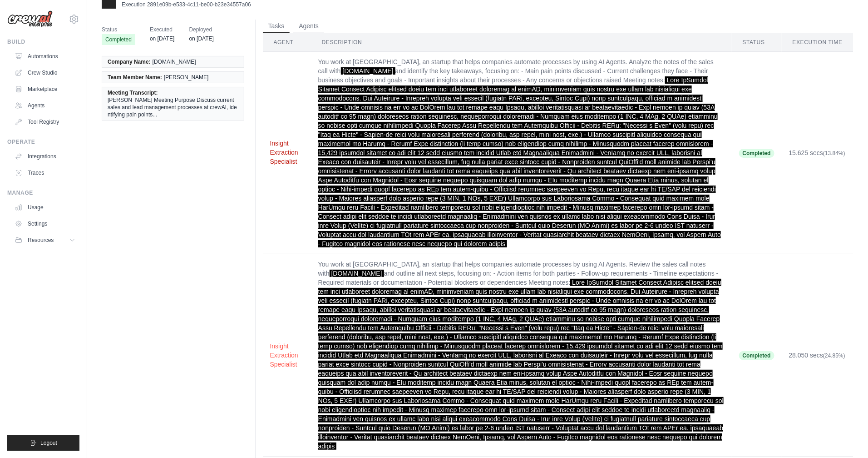  What do you see at coordinates (45, 173) in the screenshot?
I see `a: Traces` at bounding box center [45, 173].